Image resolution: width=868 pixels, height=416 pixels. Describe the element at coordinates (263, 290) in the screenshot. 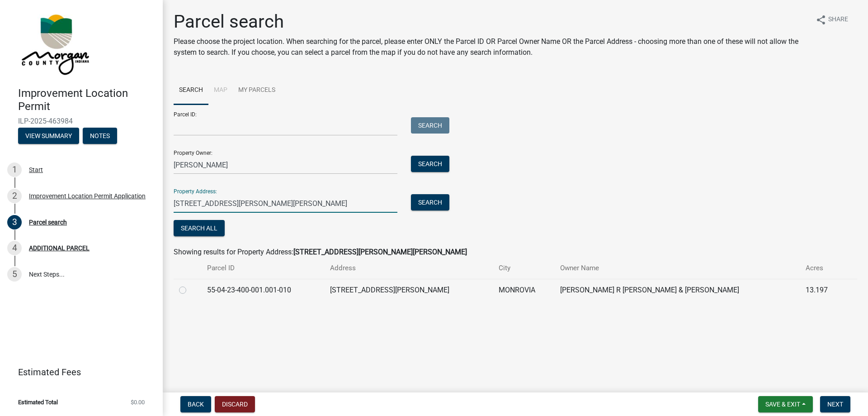

I see `td: 55-04-23-400-001.001-010` at that location.